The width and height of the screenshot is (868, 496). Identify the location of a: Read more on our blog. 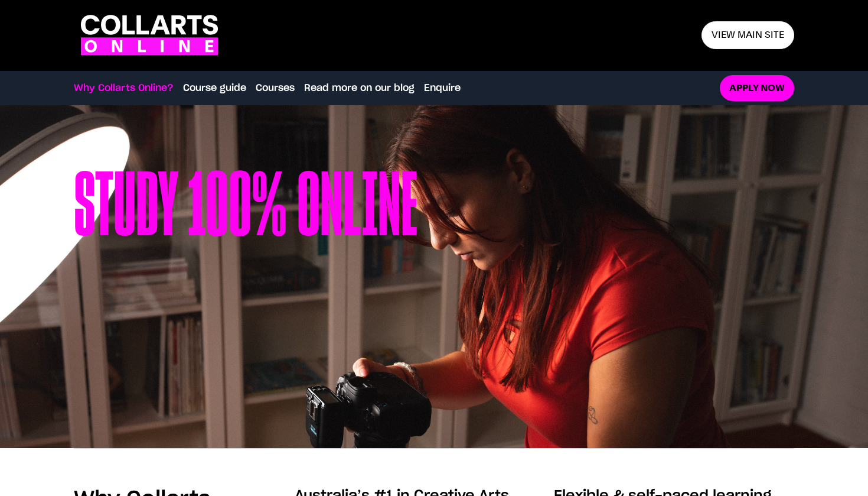
(359, 88).